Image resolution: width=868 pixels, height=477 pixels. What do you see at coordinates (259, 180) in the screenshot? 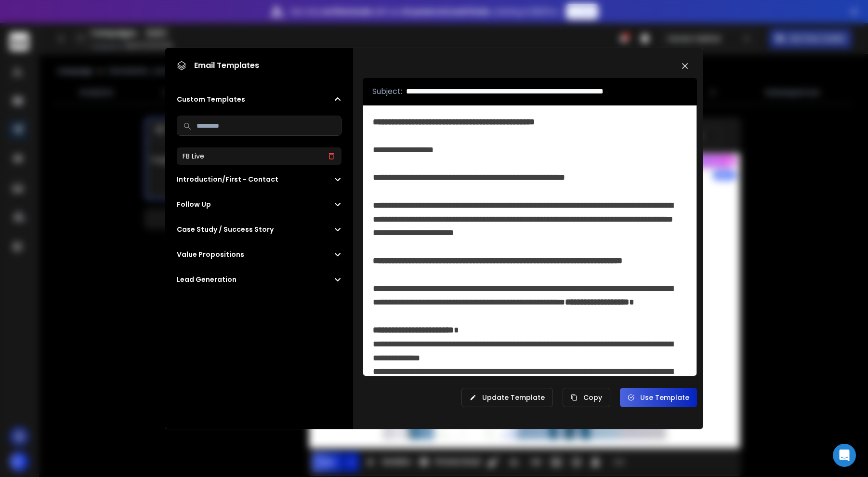
I see `button: Introduction/First - Contact` at bounding box center [259, 180].